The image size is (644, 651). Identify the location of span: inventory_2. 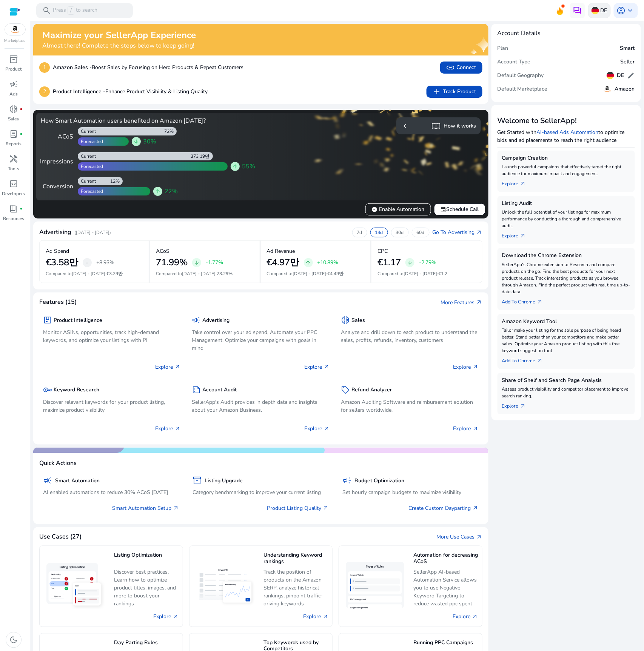
(14, 59).